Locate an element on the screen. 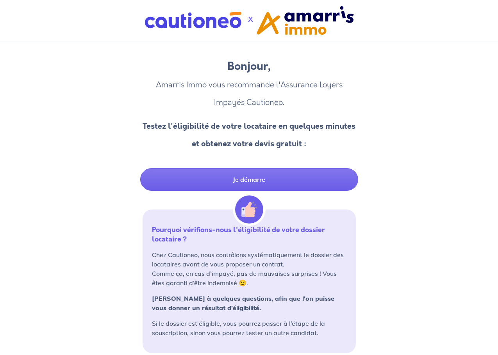 The width and height of the screenshot is (498, 355). a: Je démarre is located at coordinates (249, 180).